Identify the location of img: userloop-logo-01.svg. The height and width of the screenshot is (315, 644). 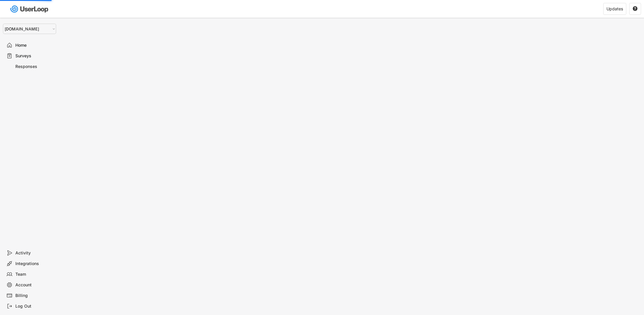
(30, 9).